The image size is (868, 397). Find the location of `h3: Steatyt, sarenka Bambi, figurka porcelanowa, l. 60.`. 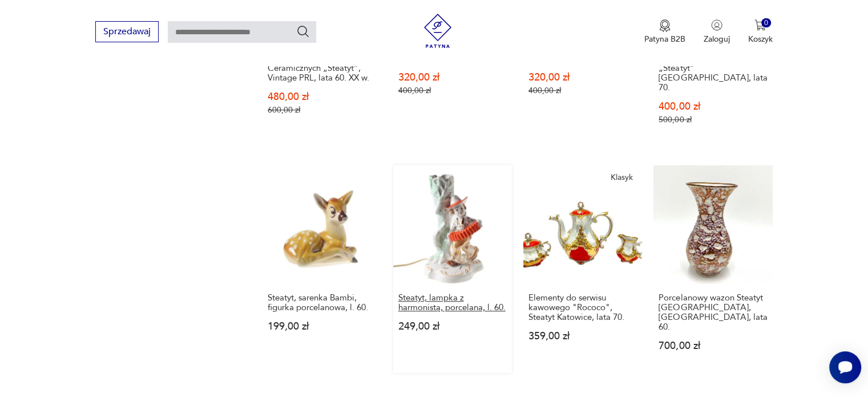

h3: Steatyt, sarenka Bambi, figurka porcelanowa, l. 60. is located at coordinates (322, 302).